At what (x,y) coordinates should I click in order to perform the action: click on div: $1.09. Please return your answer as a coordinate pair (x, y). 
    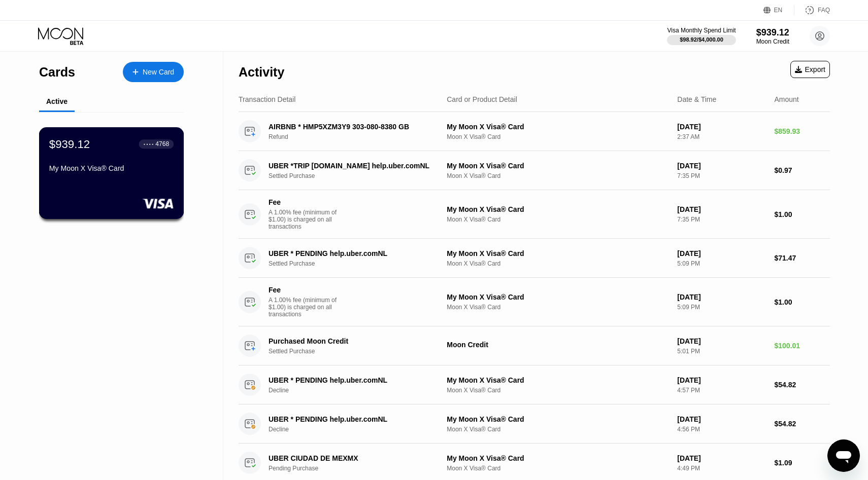
    Looking at the image, I should click on (802, 463).